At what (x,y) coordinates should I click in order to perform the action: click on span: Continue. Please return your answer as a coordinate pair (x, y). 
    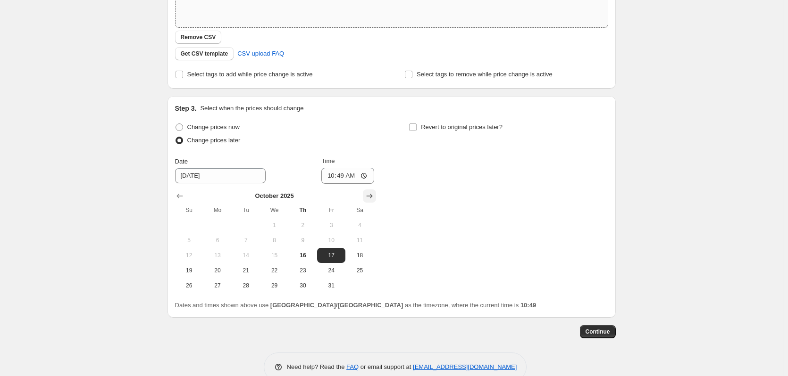
    Looking at the image, I should click on (598, 332).